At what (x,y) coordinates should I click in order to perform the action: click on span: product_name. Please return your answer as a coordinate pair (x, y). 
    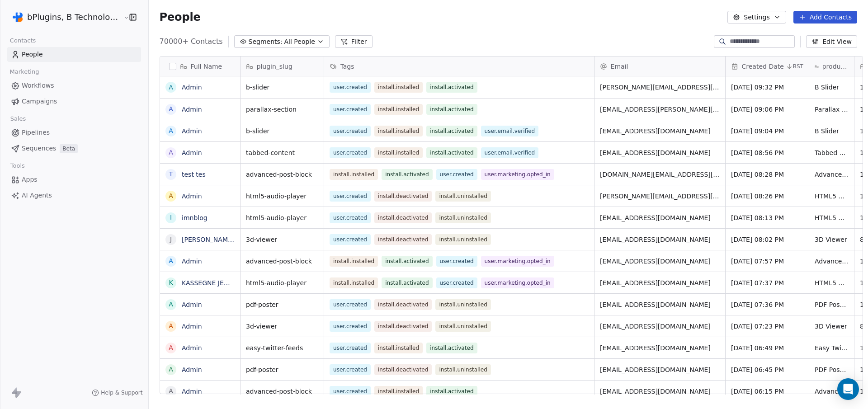
    Looking at the image, I should click on (835, 66).